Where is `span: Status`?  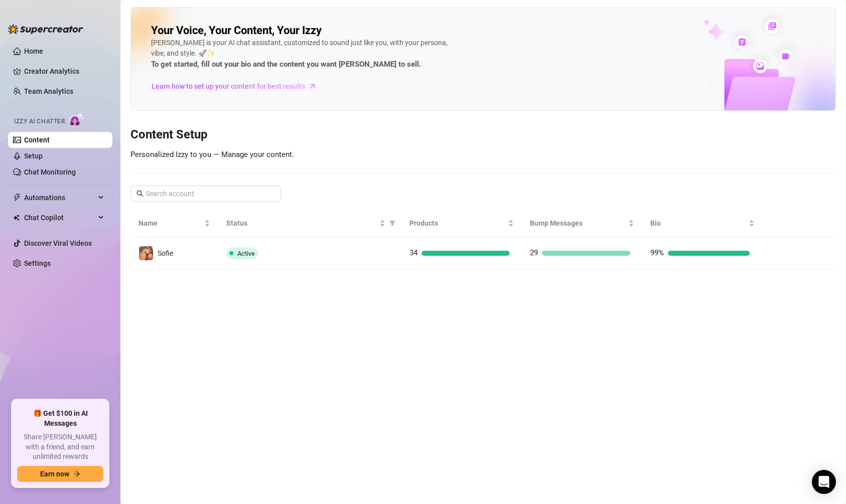 span: Status is located at coordinates (302, 223).